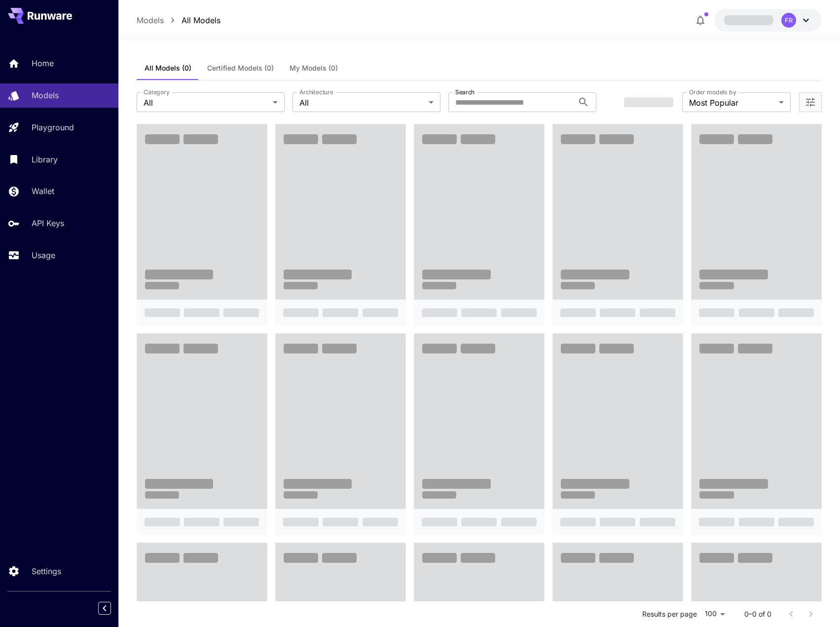  I want to click on a: Models, so click(150, 20).